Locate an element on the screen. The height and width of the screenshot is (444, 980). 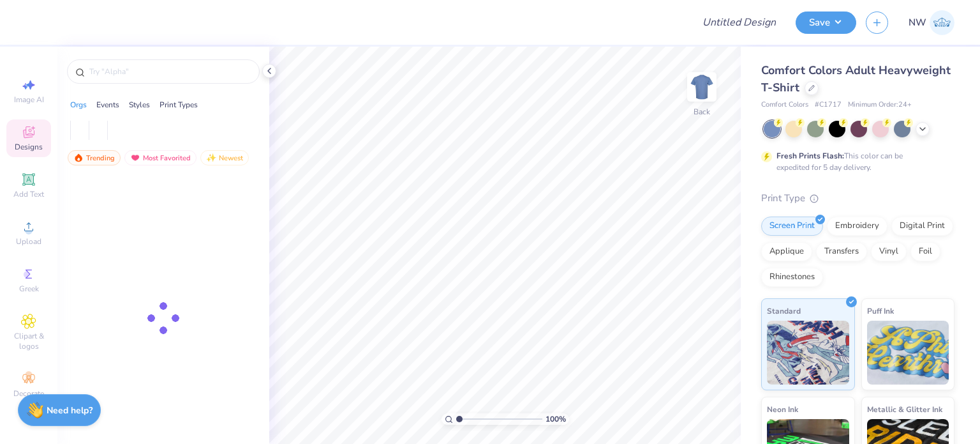
span: Decorate is located at coordinates (28, 393).